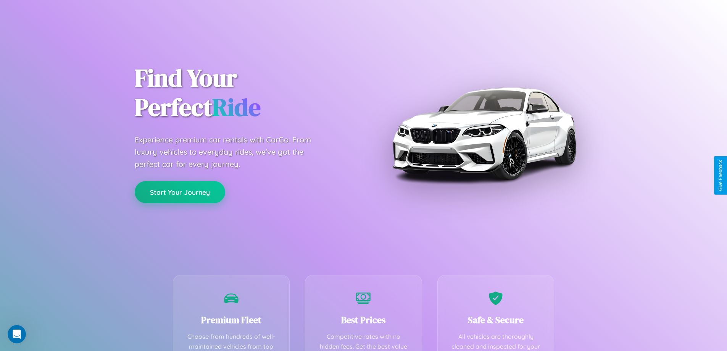 The width and height of the screenshot is (727, 351). Describe the element at coordinates (180, 192) in the screenshot. I see `button: Start Your Journey` at that location.